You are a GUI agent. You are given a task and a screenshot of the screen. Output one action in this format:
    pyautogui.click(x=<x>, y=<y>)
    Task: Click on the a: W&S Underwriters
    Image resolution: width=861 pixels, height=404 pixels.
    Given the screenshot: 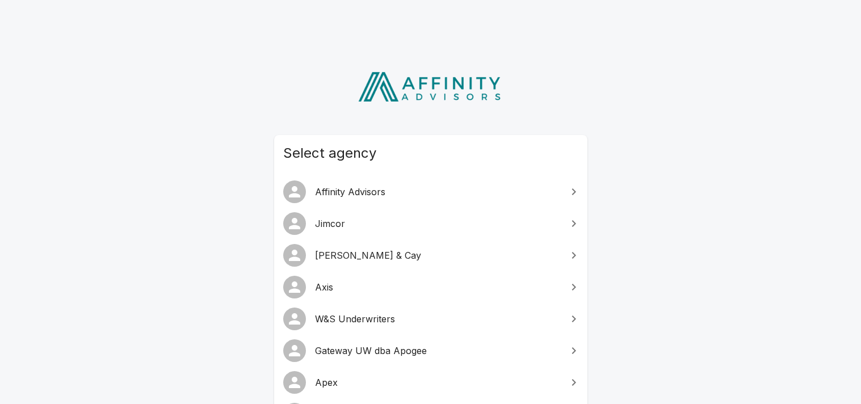 What is the action you would take?
    pyautogui.click(x=431, y=319)
    